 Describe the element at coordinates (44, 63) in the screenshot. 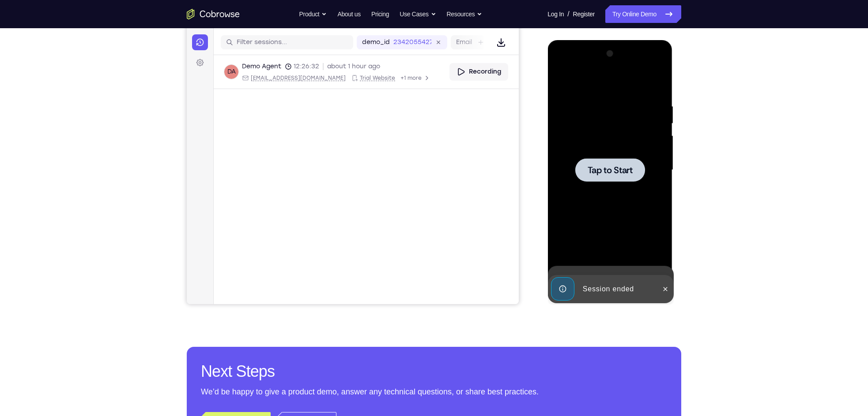

I see `div: User profile` at that location.